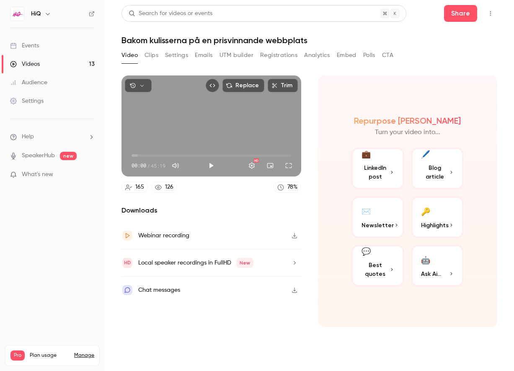 This screenshot has height=371, width=514. I want to click on span: Highlights, so click(435, 225).